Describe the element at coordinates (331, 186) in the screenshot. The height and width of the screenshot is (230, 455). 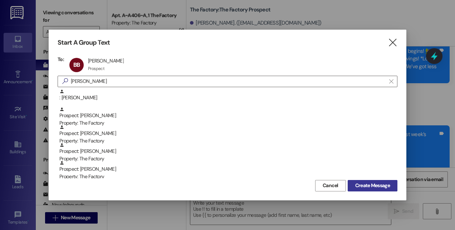
I see `span: Cancel` at that location.